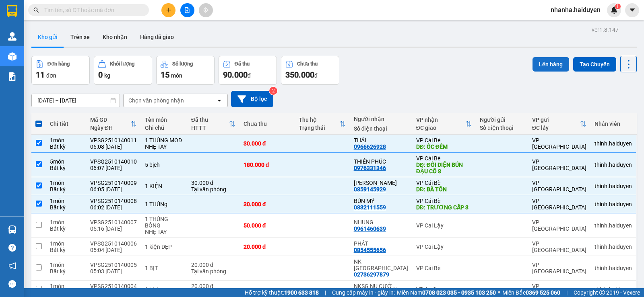  I want to click on button: Lên hàng, so click(551, 64).